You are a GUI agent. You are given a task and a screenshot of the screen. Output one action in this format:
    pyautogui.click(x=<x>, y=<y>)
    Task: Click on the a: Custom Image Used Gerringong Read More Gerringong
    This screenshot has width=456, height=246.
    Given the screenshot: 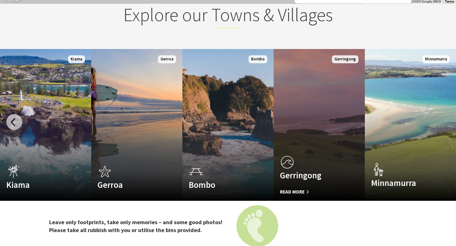 What is the action you would take?
    pyautogui.click(x=319, y=125)
    